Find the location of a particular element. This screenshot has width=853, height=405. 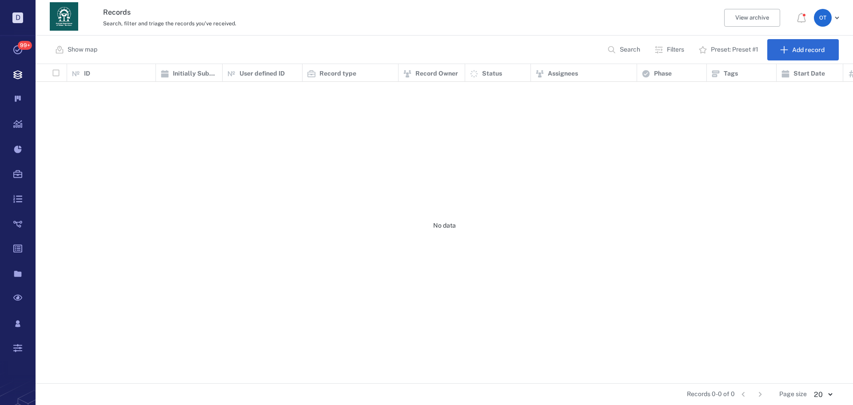

p: Preset: Preset #1 is located at coordinates (734, 50).